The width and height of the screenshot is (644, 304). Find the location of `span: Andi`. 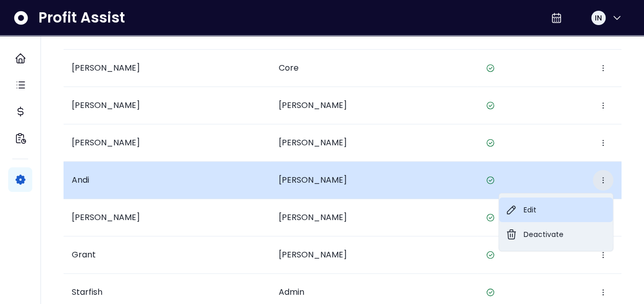

span: Andi is located at coordinates (80, 180).